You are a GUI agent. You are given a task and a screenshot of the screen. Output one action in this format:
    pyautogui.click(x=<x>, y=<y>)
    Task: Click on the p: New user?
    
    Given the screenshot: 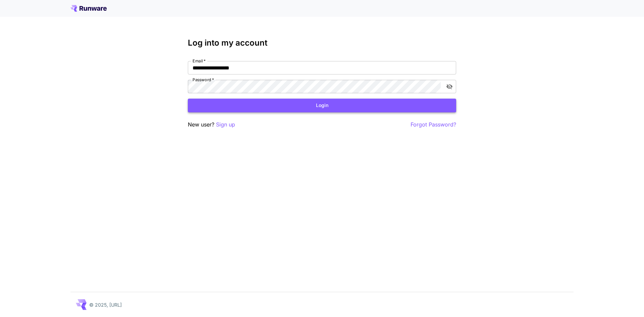 What is the action you would take?
    pyautogui.click(x=212, y=125)
    